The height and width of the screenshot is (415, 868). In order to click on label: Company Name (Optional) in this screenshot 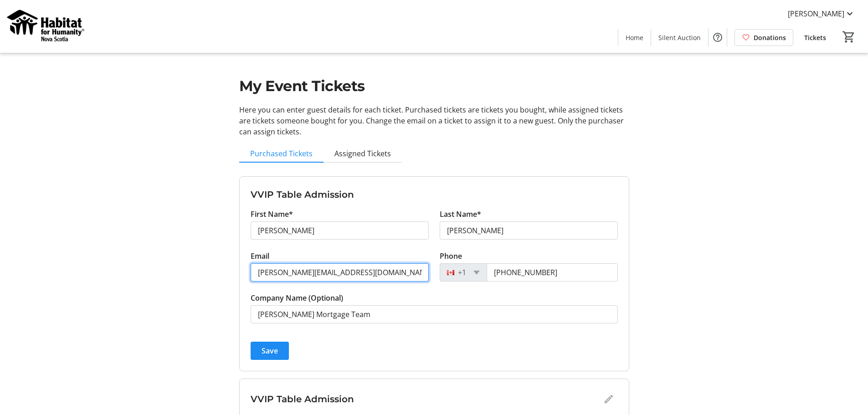, I will do `click(297, 298)`.